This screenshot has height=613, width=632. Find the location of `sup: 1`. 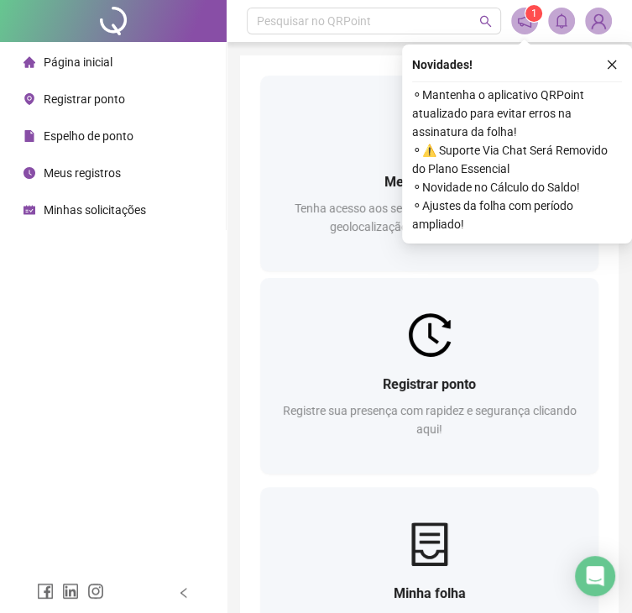

sup: 1 is located at coordinates (534, 13).